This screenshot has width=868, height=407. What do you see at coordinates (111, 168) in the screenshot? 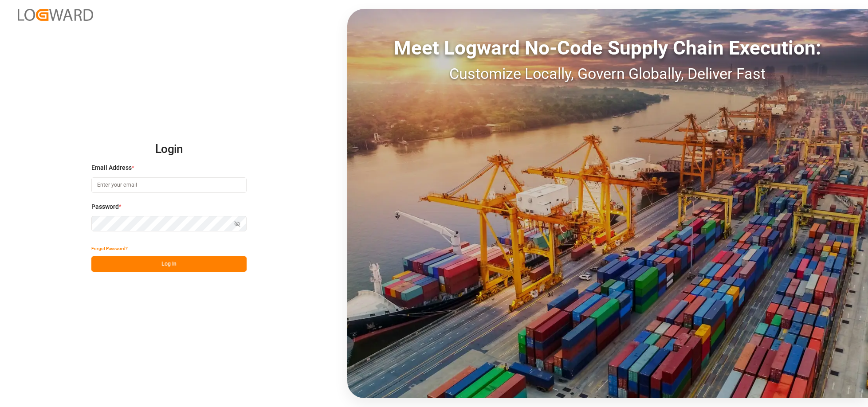
I see `span: Email Address` at bounding box center [111, 168].